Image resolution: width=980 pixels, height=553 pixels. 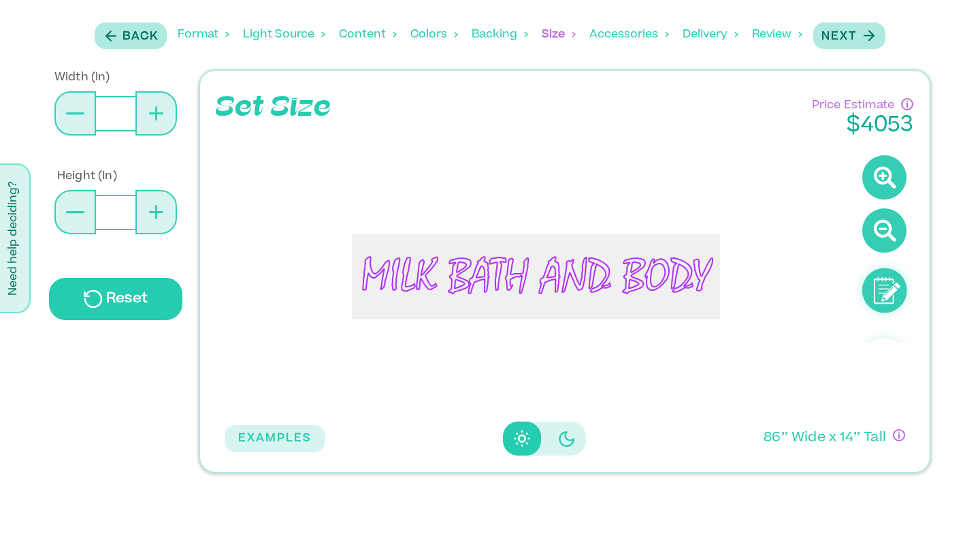 What do you see at coordinates (899, 435) in the screenshot?
I see `div: If you have questions about size, or if you can’t design exactly what you want here, no worries! ...` at bounding box center [899, 435].